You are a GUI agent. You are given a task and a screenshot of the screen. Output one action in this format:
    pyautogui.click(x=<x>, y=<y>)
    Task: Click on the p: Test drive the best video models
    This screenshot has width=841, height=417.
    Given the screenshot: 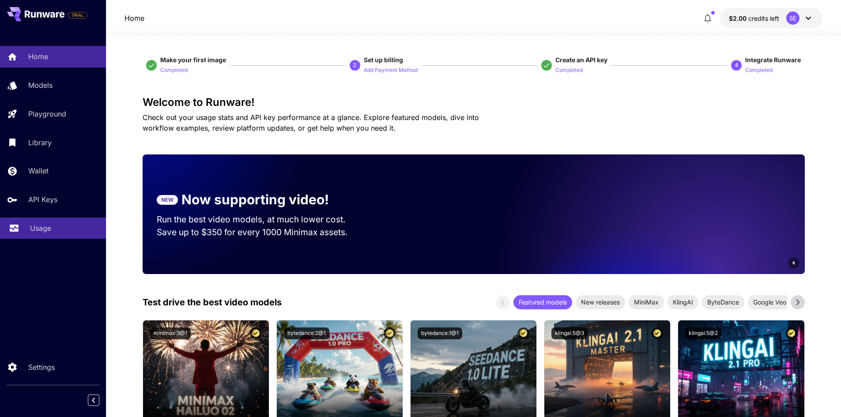 What is the action you would take?
    pyautogui.click(x=212, y=302)
    